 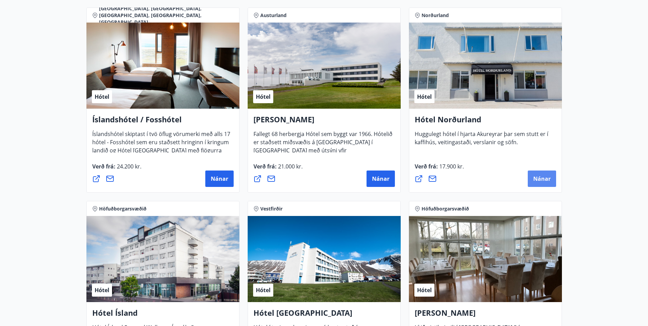 What do you see at coordinates (481, 141) in the screenshot?
I see `span: Huggulegt hótel í hjarta Akureyrar þar sem stutt er í kaffihús, veitingastaði, verslanir og söfn.` at bounding box center [481, 141].